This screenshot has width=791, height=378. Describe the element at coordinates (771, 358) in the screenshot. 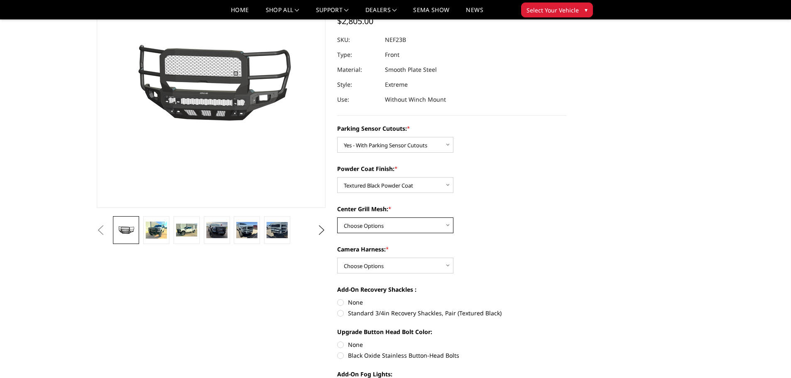

I see `div: Chat Widget` at that location.